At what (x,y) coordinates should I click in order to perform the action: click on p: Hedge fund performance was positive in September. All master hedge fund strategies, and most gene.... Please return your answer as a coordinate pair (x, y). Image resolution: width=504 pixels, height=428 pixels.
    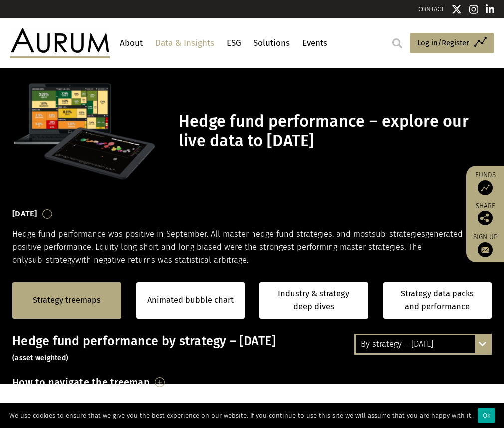
    Looking at the image, I should click on (252, 247).